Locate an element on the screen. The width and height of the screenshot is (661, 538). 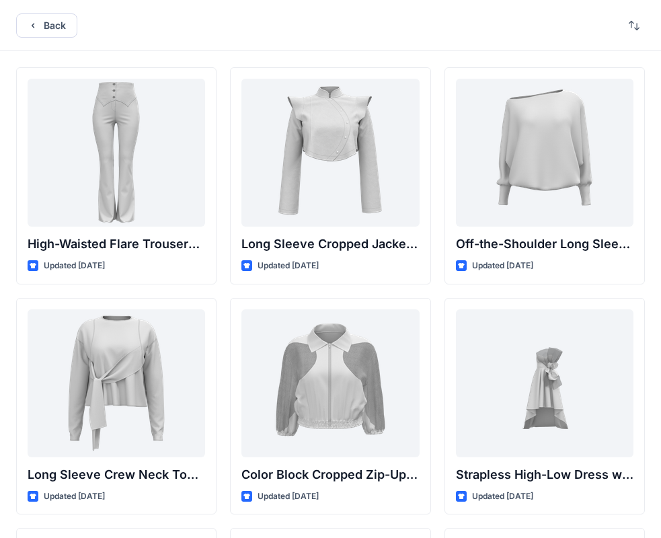
p: Long Sleeve Crew Neck Top with Asymmetrical Tie Detail is located at coordinates (116, 475).